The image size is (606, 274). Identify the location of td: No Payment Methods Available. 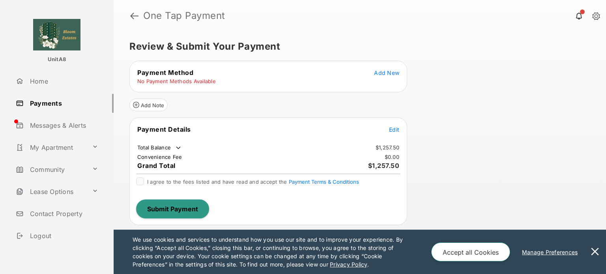
(176, 81).